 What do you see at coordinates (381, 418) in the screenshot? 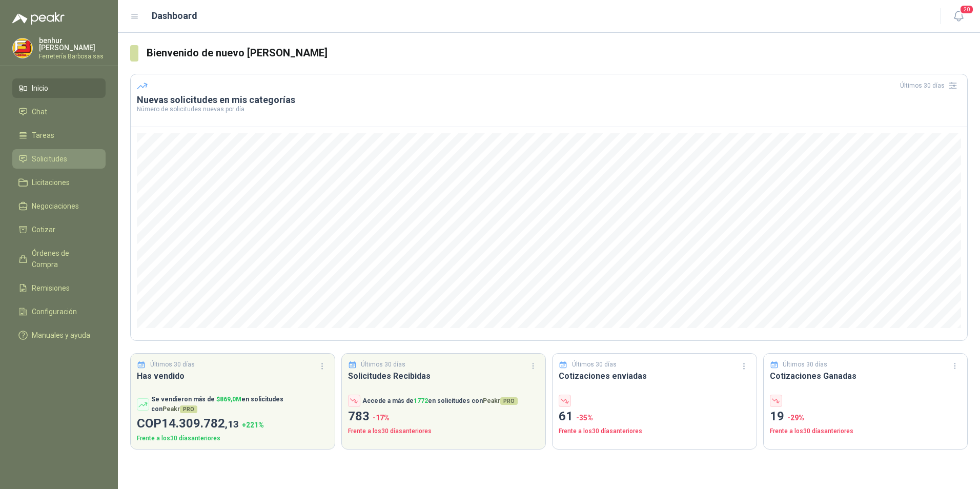
I see `span: -17 %` at bounding box center [381, 418].